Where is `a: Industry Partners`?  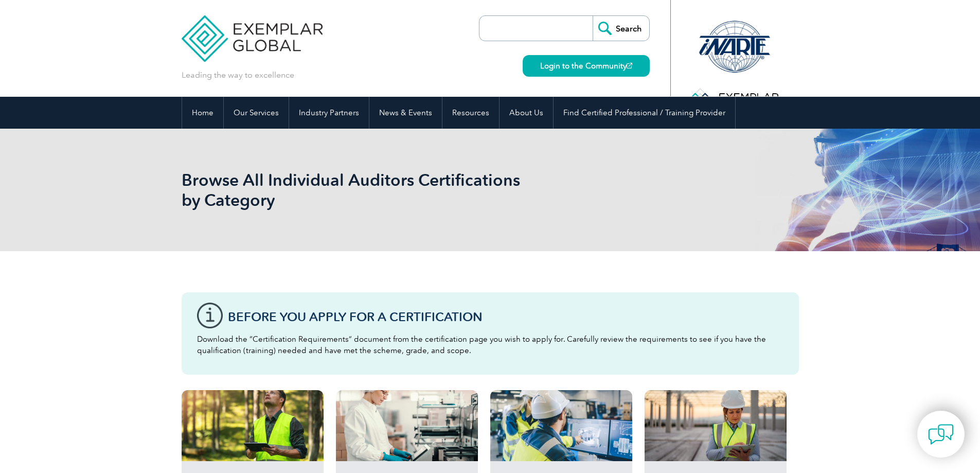 a: Industry Partners is located at coordinates (328, 113).